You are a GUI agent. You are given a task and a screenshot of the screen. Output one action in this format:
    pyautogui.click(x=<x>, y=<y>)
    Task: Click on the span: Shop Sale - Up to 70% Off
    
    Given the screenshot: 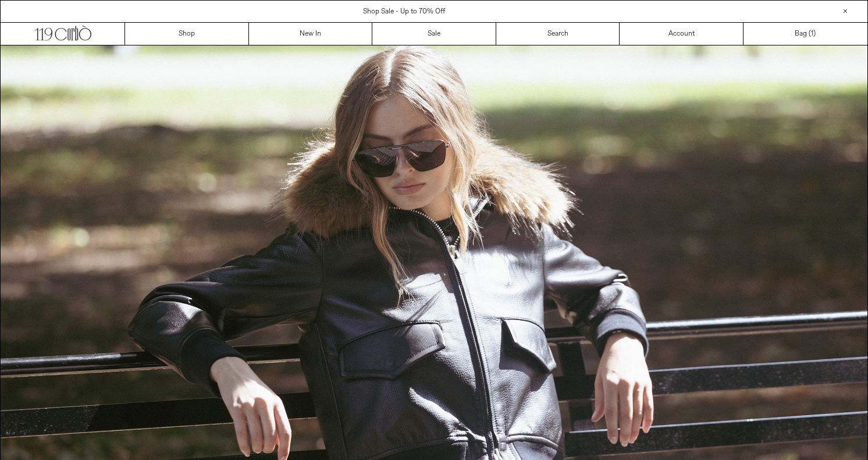 What is the action you would take?
    pyautogui.click(x=404, y=11)
    